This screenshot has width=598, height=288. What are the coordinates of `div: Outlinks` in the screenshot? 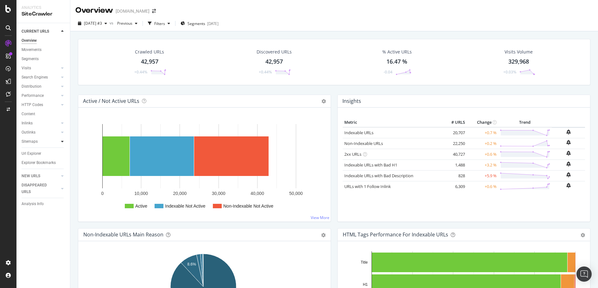 It's located at (29, 132).